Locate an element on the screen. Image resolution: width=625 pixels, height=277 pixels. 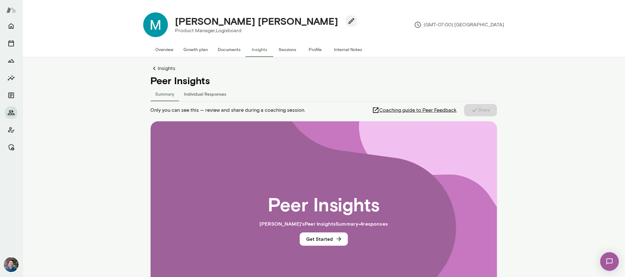
button: Growth plan is located at coordinates (196, 49).